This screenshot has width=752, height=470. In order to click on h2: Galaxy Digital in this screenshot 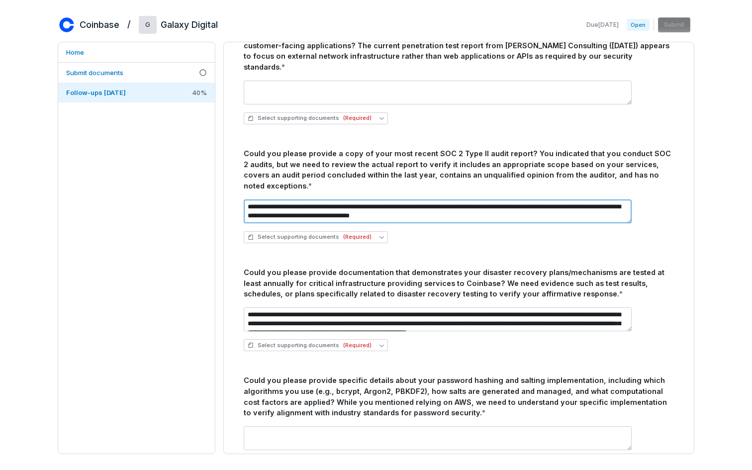, I will do `click(189, 25)`.